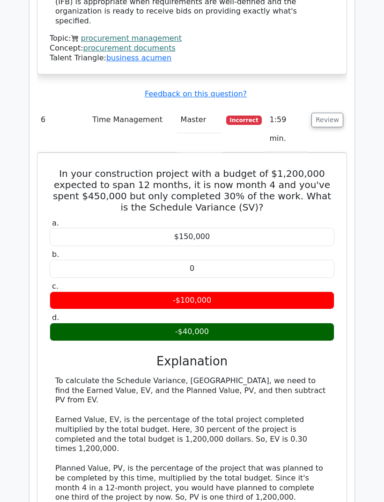 The width and height of the screenshot is (384, 502). I want to click on u: Feedback on this question?, so click(196, 94).